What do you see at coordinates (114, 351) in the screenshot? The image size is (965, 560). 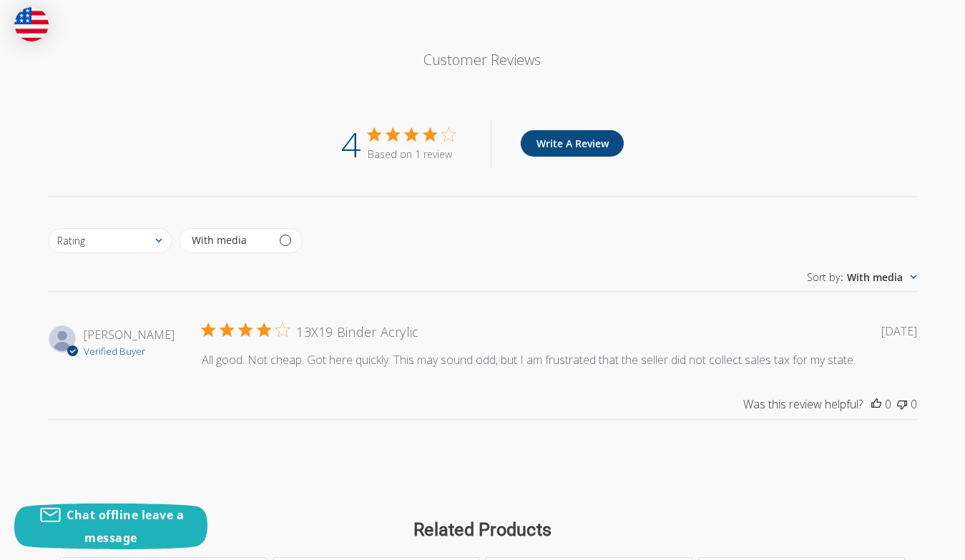 I see `span: Verified Buyer` at bounding box center [114, 351].